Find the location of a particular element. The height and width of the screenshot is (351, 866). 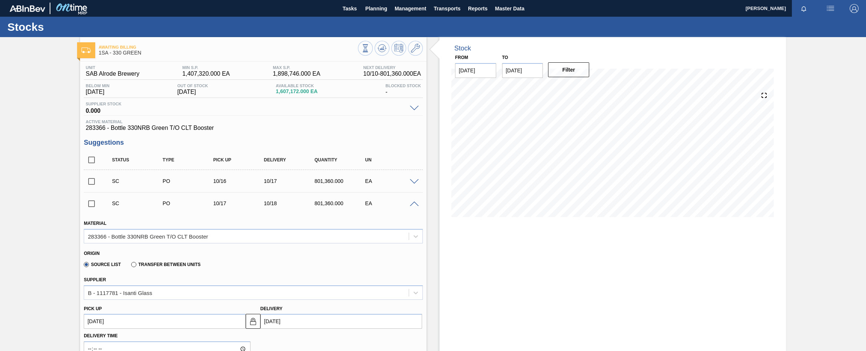

label: From is located at coordinates (461, 57).